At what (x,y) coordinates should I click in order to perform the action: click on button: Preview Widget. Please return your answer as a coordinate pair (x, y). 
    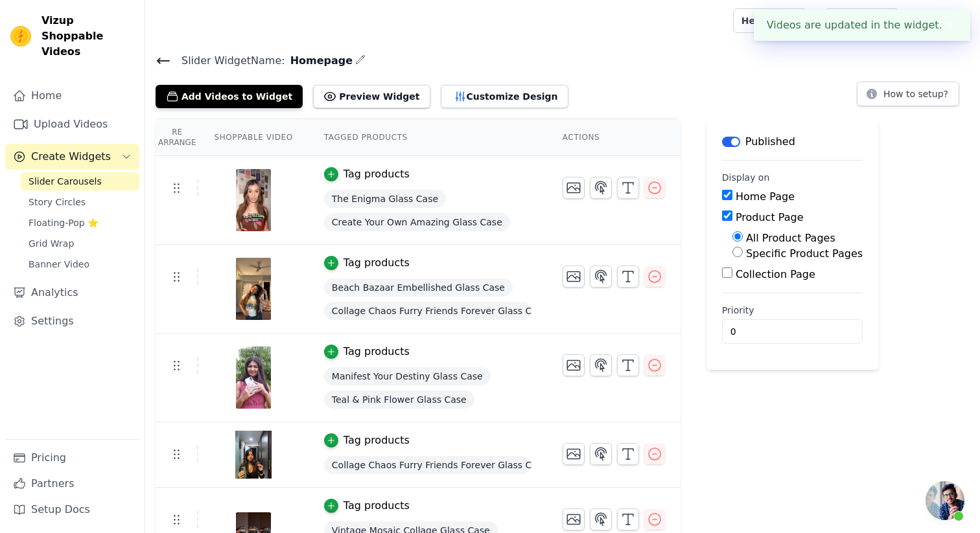
    Looking at the image, I should click on (371, 97).